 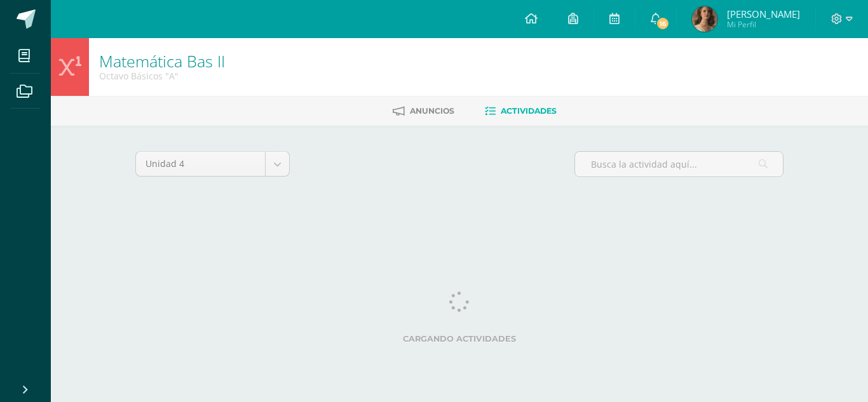 What do you see at coordinates (432, 111) in the screenshot?
I see `span: Anuncios` at bounding box center [432, 111].